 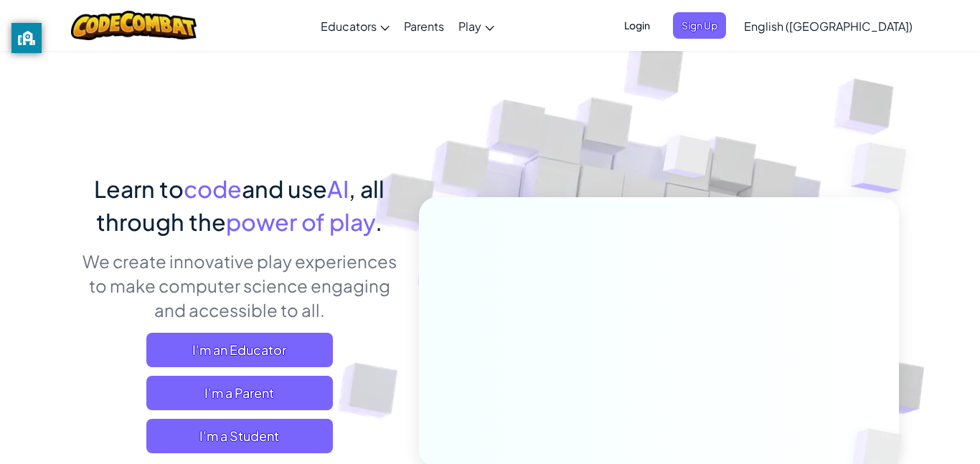 What do you see at coordinates (636, 25) in the screenshot?
I see `span: Login` at bounding box center [636, 25].